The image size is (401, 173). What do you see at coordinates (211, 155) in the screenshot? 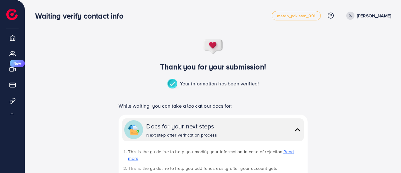
I see `a: Read more` at bounding box center [211, 155].